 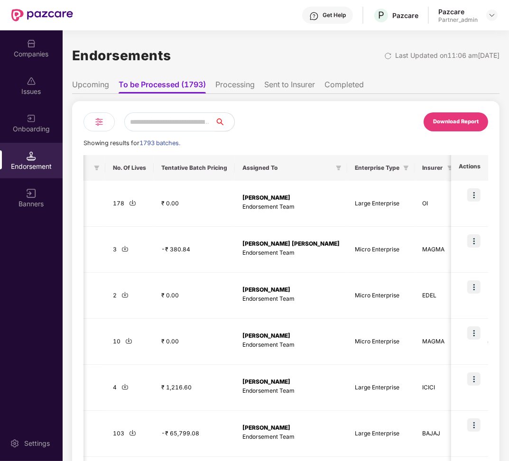 What do you see at coordinates (235, 86) in the screenshot?
I see `li: Processing` at bounding box center [235, 86].